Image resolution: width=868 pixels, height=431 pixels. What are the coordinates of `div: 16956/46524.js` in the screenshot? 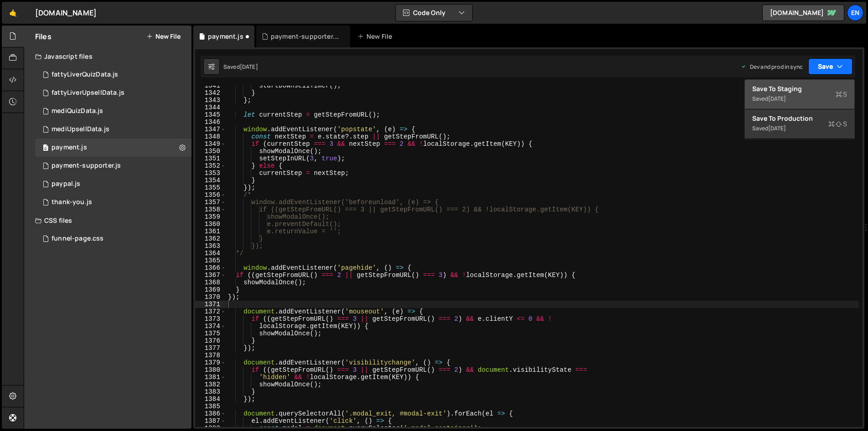 It's located at (113, 202).